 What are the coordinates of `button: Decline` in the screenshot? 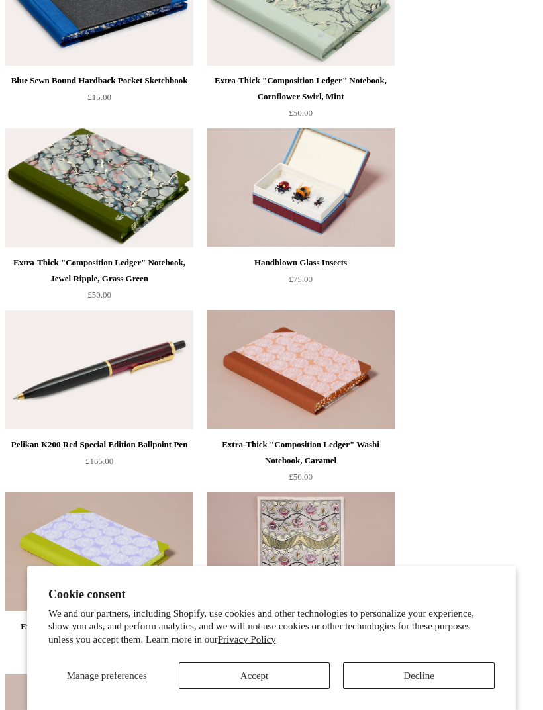 It's located at (418, 676).